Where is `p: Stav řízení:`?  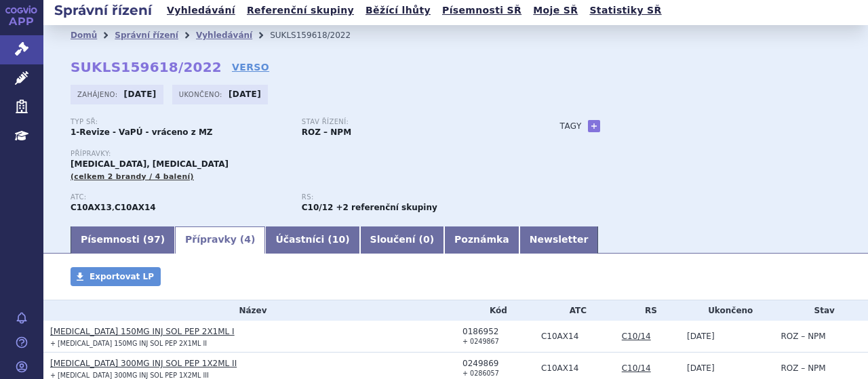 p: Stav řízení: is located at coordinates (410, 122).